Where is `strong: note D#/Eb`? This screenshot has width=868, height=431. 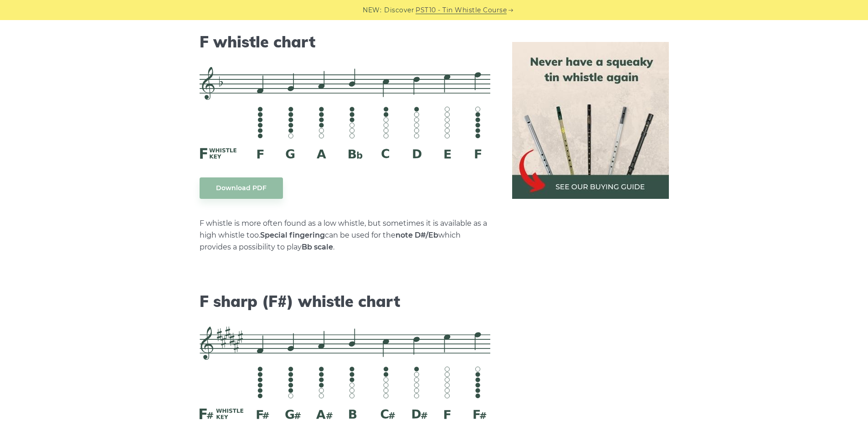 strong: note D#/Eb is located at coordinates (417, 235).